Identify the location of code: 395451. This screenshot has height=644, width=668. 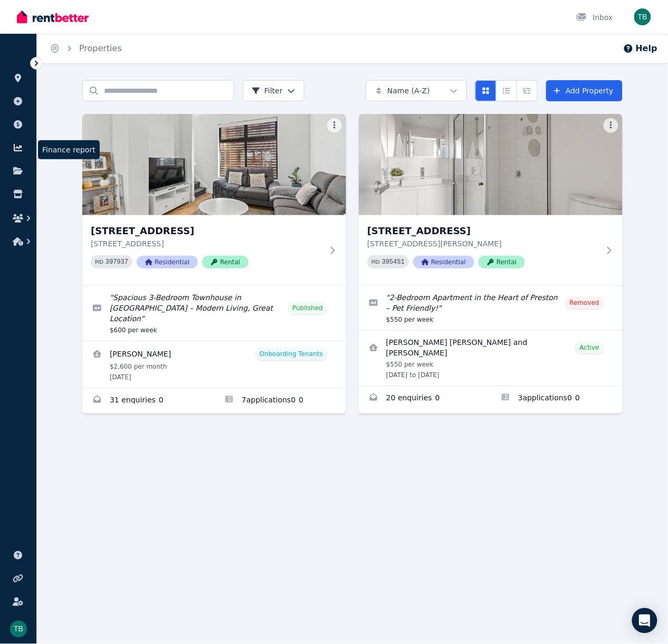
(393, 262).